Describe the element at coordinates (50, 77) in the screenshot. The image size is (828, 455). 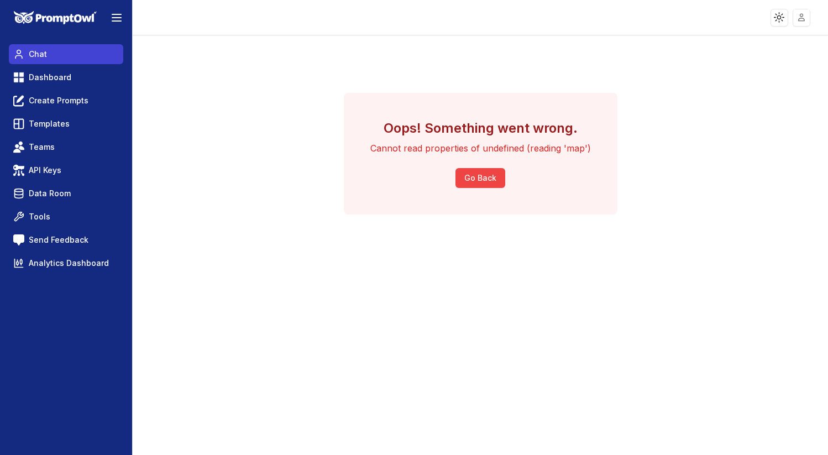
I see `span: Dashboard` at that location.